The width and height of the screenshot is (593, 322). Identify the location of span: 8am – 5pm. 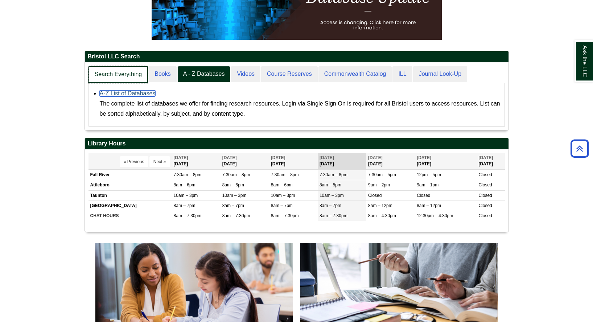
(331, 185).